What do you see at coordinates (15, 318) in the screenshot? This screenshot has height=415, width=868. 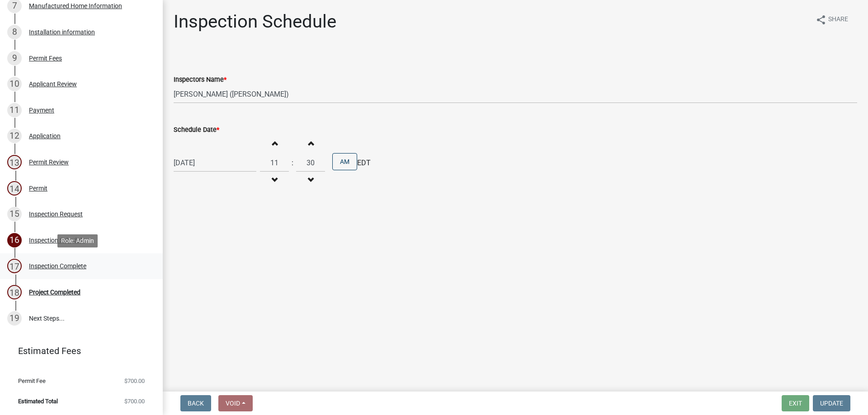 I see `div: 19` at bounding box center [15, 318].